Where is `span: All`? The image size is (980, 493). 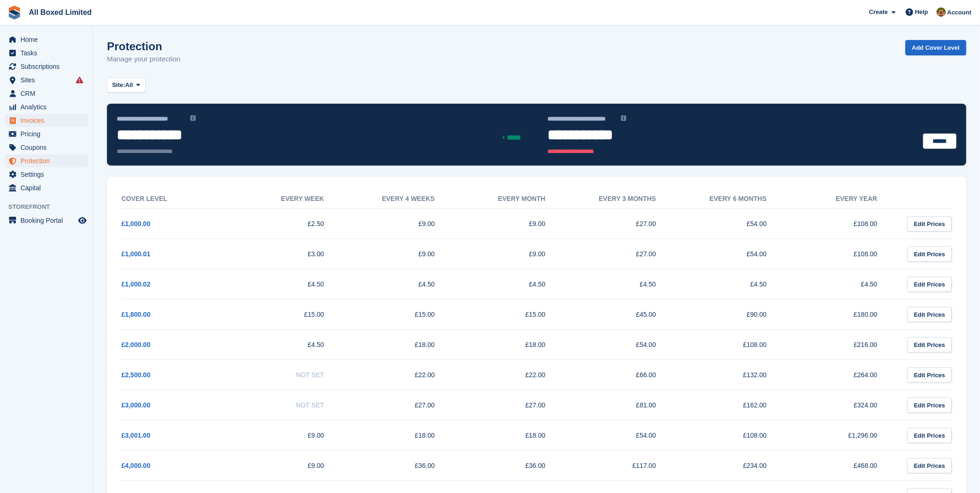
span: All is located at coordinates (128, 85).